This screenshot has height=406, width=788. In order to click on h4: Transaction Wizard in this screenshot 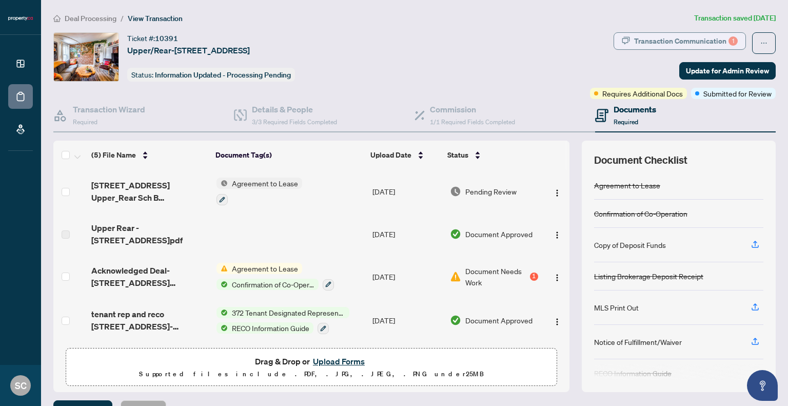, I will do `click(109, 109)`.